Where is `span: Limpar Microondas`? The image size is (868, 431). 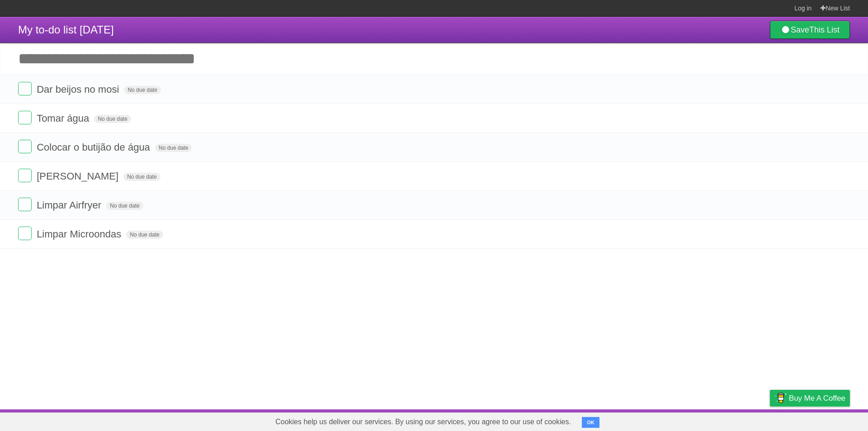
span: Limpar Microondas is located at coordinates (80, 234).